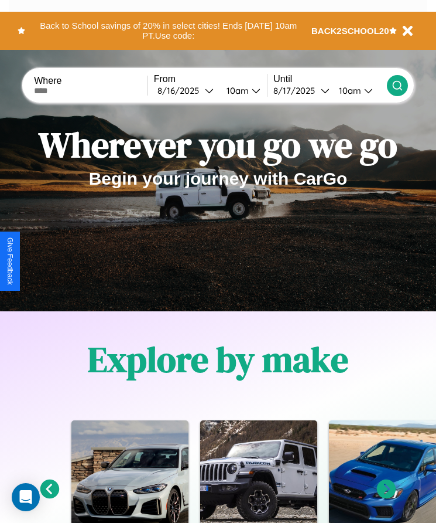 This screenshot has height=523, width=436. Describe the element at coordinates (350, 30) in the screenshot. I see `b: BACK2SCHOOL20` at that location.